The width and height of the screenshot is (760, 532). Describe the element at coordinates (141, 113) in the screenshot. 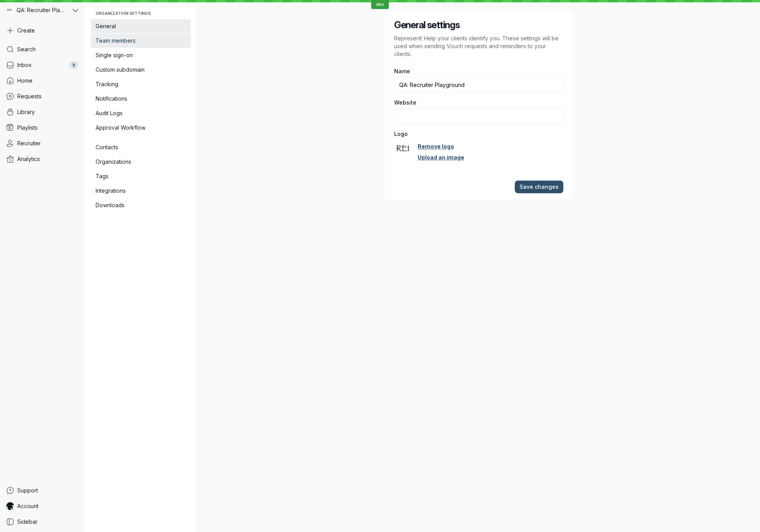

I see `span: Audit Logs` at that location.